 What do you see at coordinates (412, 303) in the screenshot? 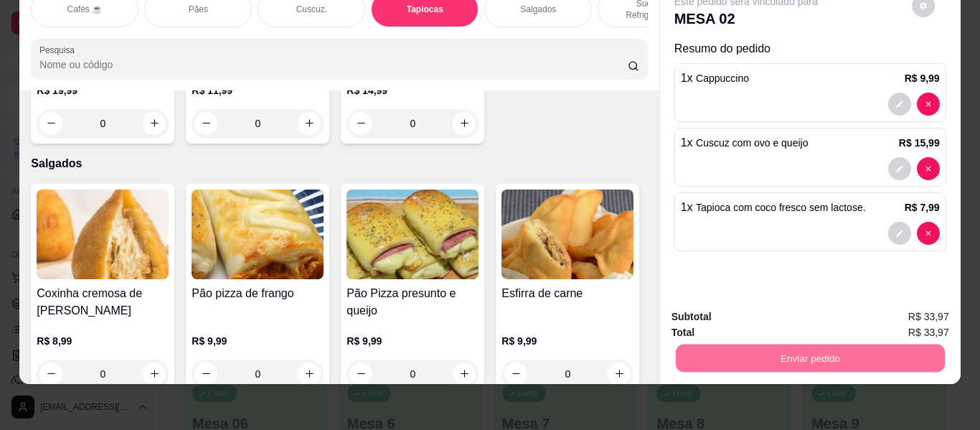
I see `h4: Pão Pizza presunto e queijo` at bounding box center [412, 303].